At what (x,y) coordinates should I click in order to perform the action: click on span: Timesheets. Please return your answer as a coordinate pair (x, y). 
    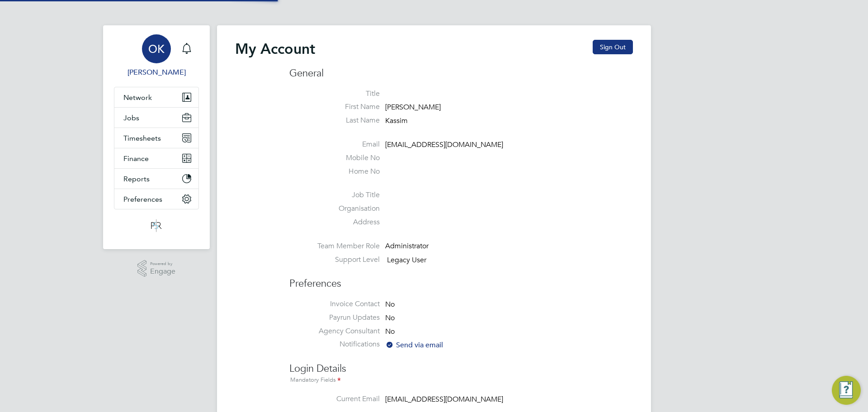
    Looking at the image, I should click on (142, 138).